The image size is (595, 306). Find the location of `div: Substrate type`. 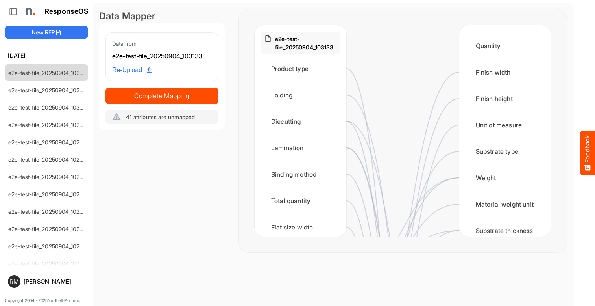

div: Substrate type is located at coordinates (505, 151).